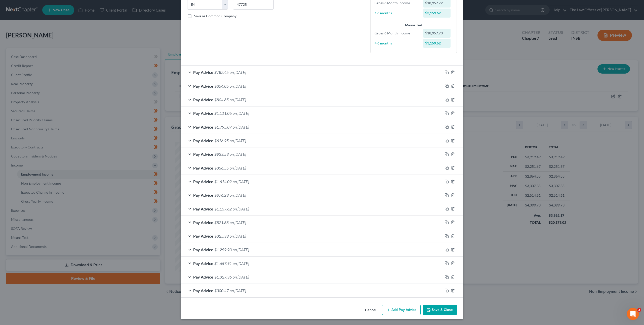  I want to click on span: $300.47, so click(221, 291).